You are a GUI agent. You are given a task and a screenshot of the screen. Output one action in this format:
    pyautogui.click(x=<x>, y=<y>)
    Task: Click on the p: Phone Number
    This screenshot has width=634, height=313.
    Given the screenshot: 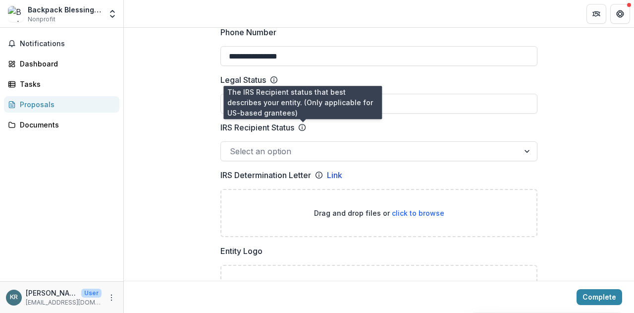 What is the action you would take?
    pyautogui.click(x=248, y=32)
    